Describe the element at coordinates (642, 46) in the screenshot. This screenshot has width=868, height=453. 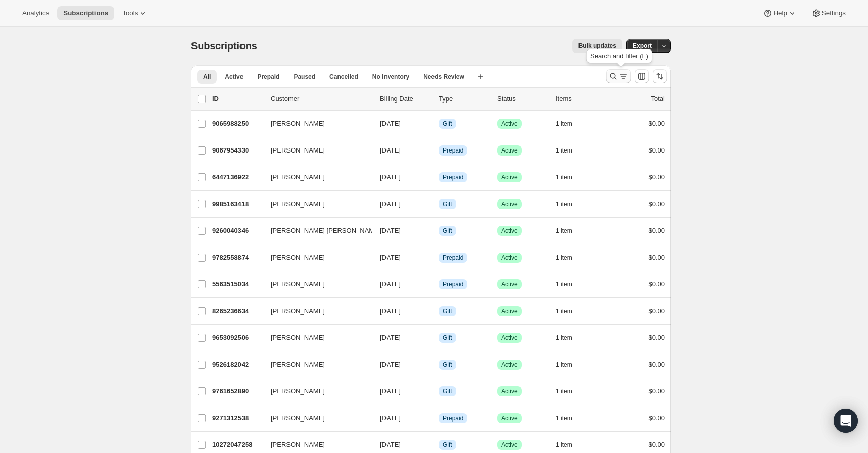
I see `button: Export` at that location.